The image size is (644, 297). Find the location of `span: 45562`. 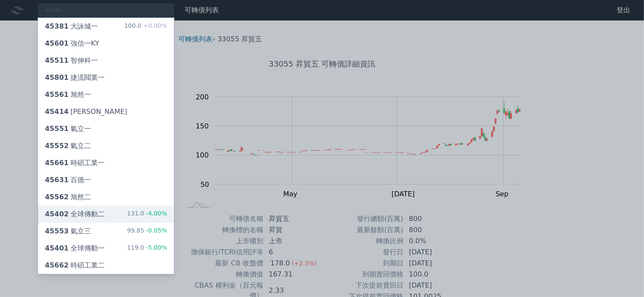

span: 45562 is located at coordinates (57, 197).